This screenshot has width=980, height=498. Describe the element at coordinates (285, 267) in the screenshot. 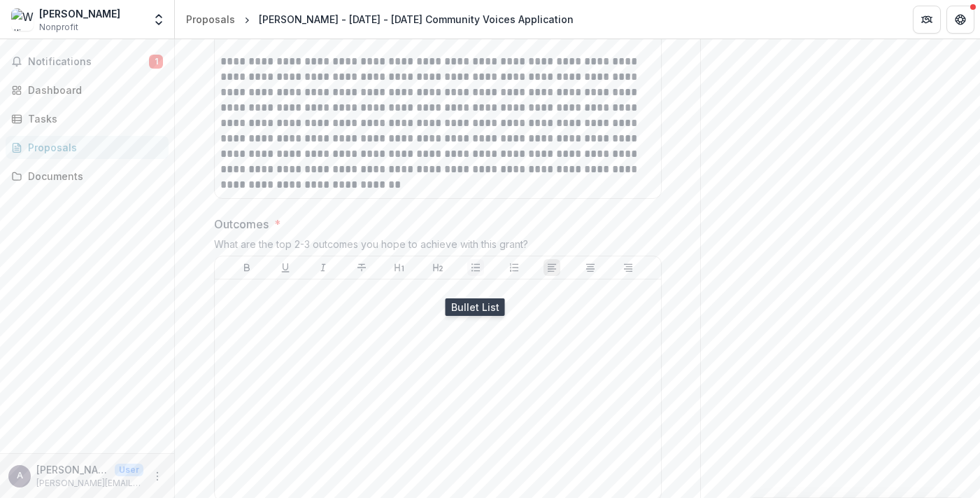

I see `button: Underline` at that location.